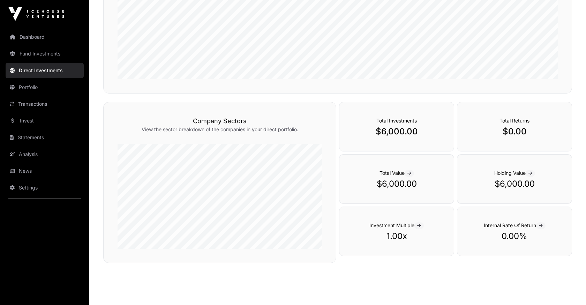 This screenshot has height=305, width=586. What do you see at coordinates (45, 171) in the screenshot?
I see `a: News` at bounding box center [45, 171].